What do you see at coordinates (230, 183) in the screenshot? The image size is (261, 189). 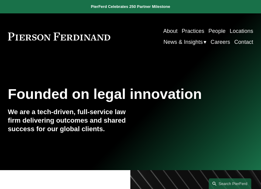 I see `a: Search this site` at bounding box center [230, 183].